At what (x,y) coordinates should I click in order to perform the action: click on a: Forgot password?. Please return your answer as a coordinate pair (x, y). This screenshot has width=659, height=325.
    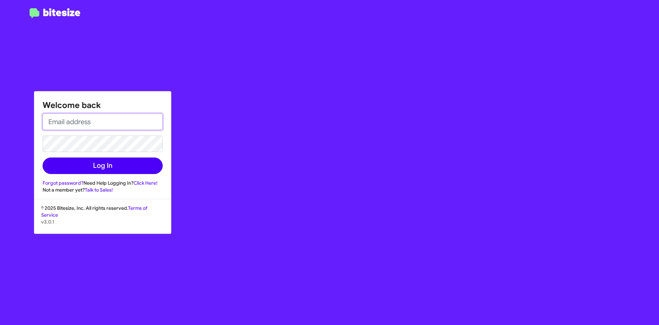
    Looking at the image, I should click on (63, 183).